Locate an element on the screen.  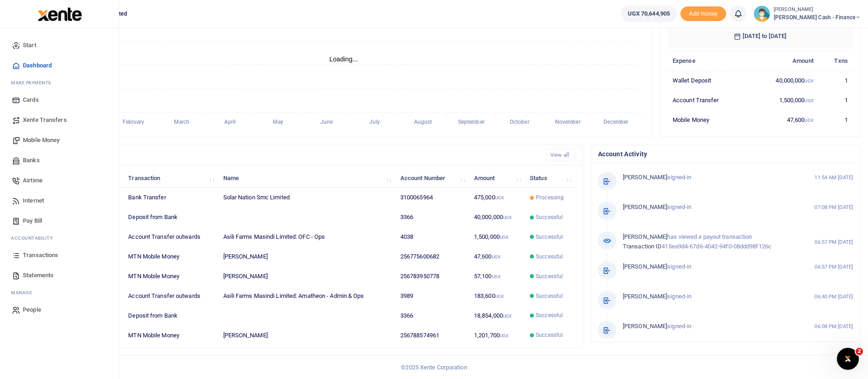
text: Loading... is located at coordinates (344, 59).